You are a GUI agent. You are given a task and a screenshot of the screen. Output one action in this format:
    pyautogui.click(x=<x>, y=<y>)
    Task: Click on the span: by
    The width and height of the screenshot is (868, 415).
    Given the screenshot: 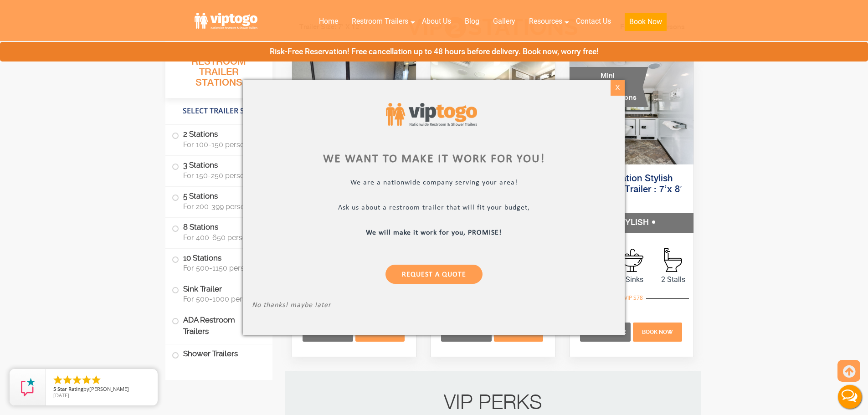 What is the action you would take?
    pyautogui.click(x=102, y=389)
    